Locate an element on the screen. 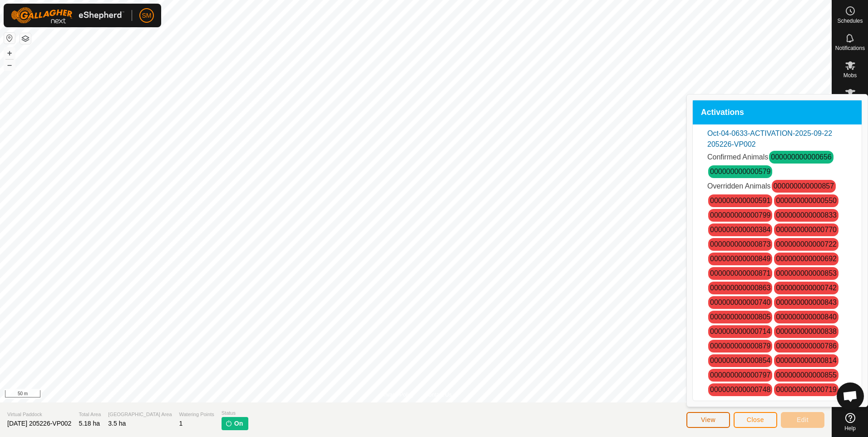  a: 000000000000722 is located at coordinates (805, 244).